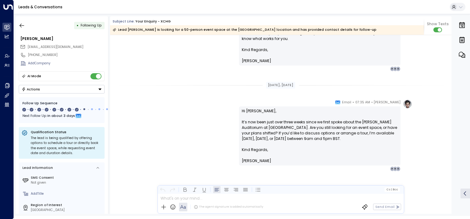  I want to click on div: Button group with a nested menu, so click(62, 89).